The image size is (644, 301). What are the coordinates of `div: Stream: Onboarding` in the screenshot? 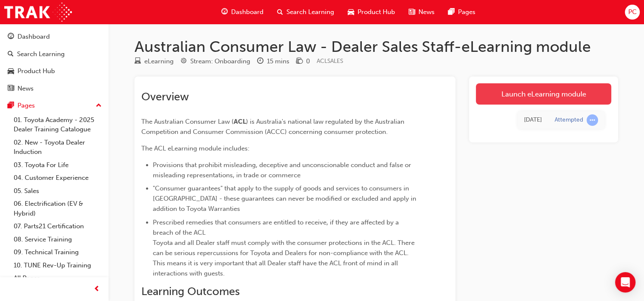 It's located at (220, 61).